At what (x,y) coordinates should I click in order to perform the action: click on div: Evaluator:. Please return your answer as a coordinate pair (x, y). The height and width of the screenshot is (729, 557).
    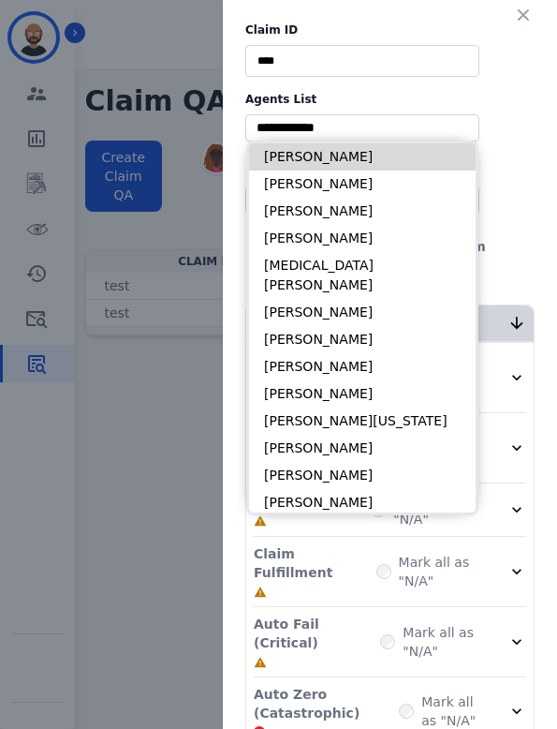
    Looking at the image, I should click on (390, 272).